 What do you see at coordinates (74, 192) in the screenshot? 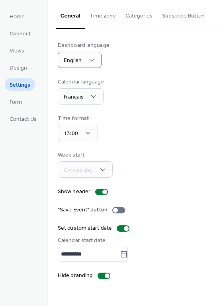
I see `div: Show header` at bounding box center [74, 192].